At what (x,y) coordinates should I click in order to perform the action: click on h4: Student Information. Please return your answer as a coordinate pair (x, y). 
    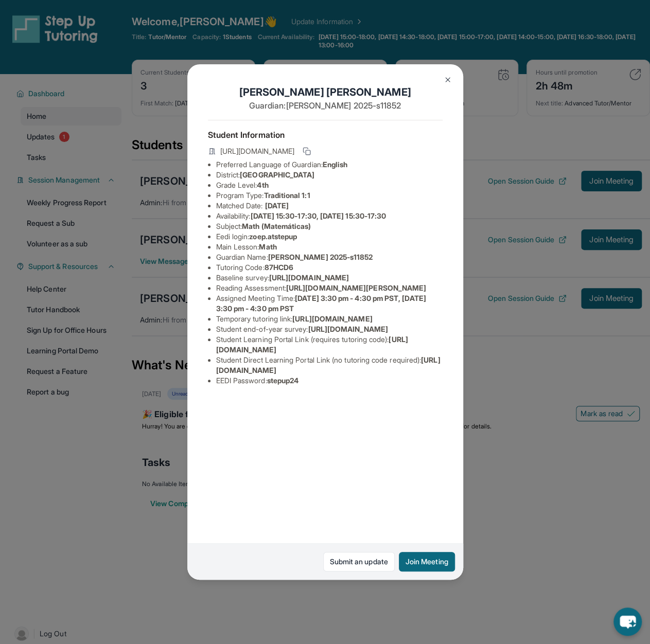
    Looking at the image, I should click on (325, 135).